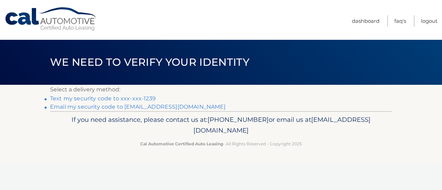 The image size is (442, 190). I want to click on strong: Cal Automotive Certified Auto Leasing, so click(182, 143).